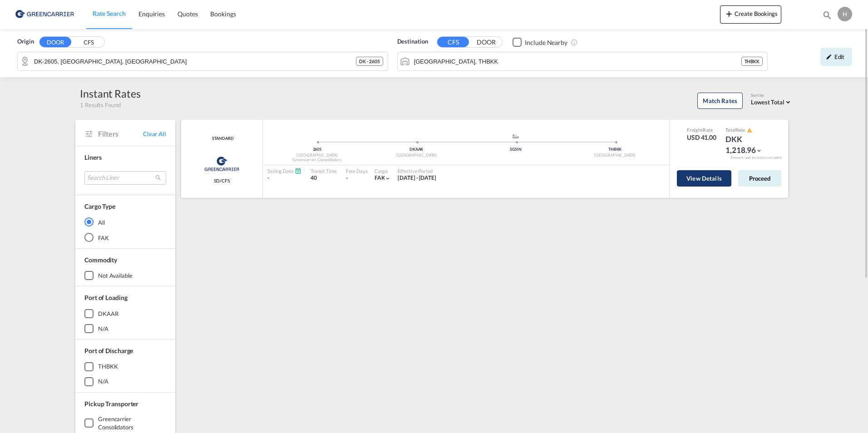 This screenshot has width=868, height=433. Describe the element at coordinates (111, 404) in the screenshot. I see `span: Pickup Transporter` at that location.